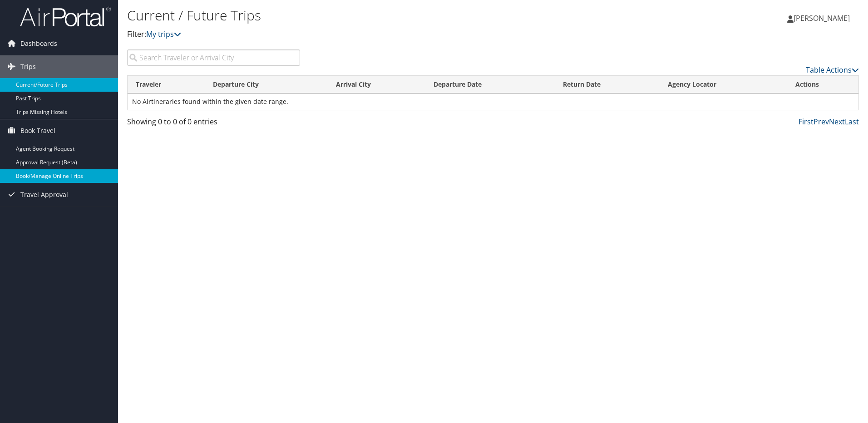  I want to click on th: Return Date: activate to sort column ascending, so click(607, 84).